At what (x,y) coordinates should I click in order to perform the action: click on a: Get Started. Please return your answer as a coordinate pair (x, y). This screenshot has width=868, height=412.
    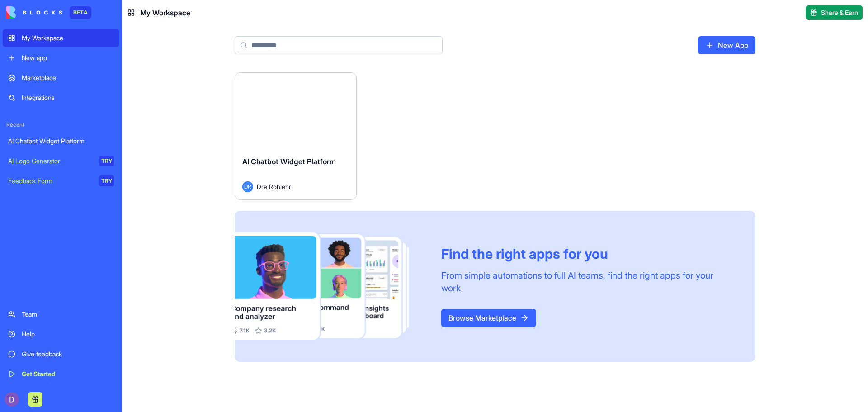
    Looking at the image, I should click on (61, 374).